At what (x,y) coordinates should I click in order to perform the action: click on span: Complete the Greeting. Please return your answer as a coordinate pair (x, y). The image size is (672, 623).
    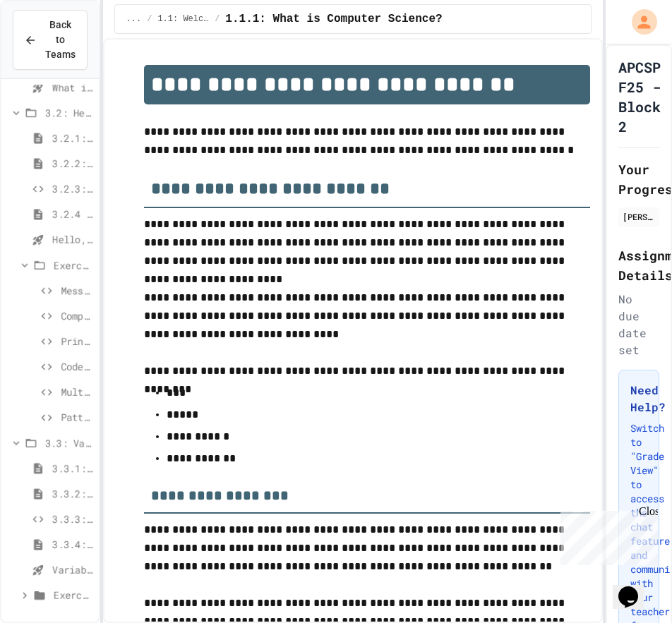
    Looking at the image, I should click on (77, 315).